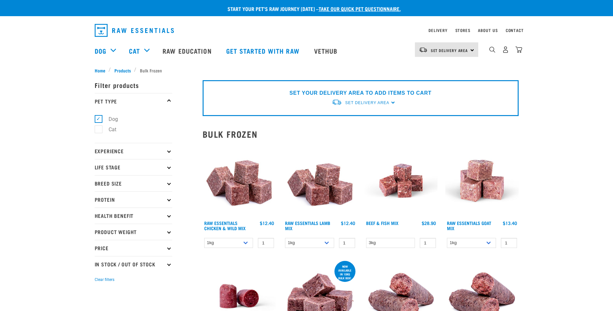 The image size is (613, 311). I want to click on p: Experience, so click(133, 151).